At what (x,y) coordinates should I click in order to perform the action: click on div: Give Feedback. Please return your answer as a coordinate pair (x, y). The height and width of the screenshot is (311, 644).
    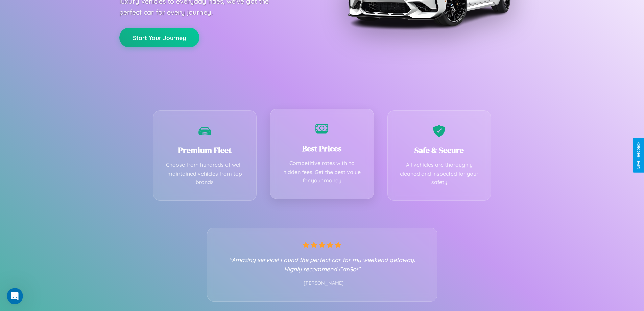
    Looking at the image, I should click on (639, 155).